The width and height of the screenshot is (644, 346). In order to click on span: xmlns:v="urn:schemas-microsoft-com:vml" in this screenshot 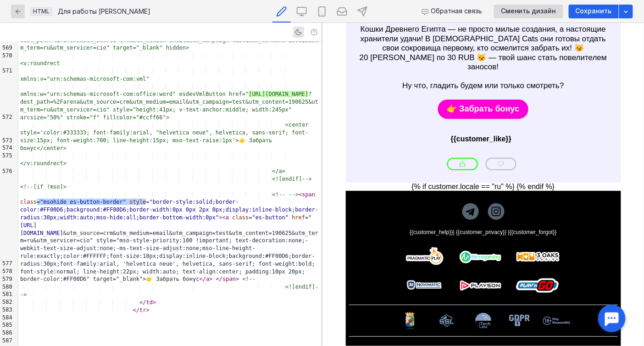, I will do `click(85, 79)`.